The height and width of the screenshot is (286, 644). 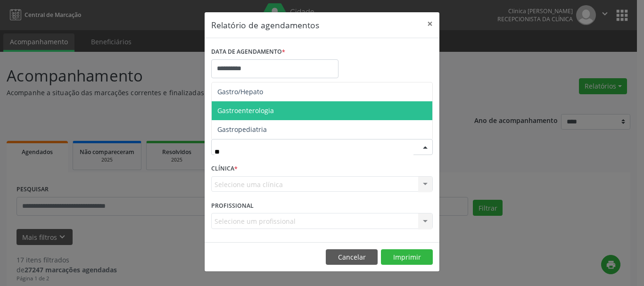 What do you see at coordinates (224, 169) in the screenshot?
I see `label: CLÍNICA` at bounding box center [224, 169].